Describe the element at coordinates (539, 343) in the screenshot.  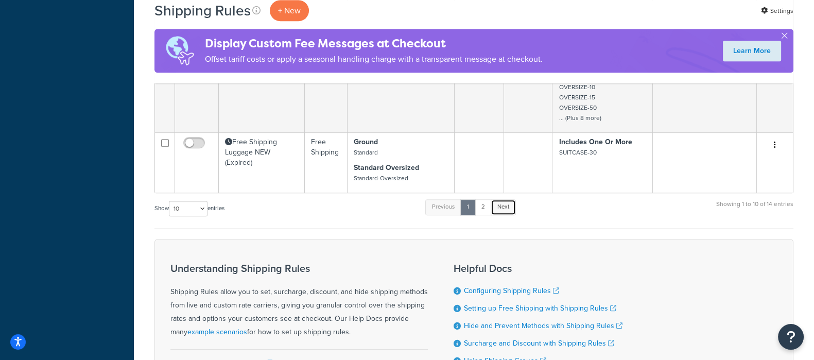
I see `a: Surcharge and Discount with Shipping Rules` at that location.